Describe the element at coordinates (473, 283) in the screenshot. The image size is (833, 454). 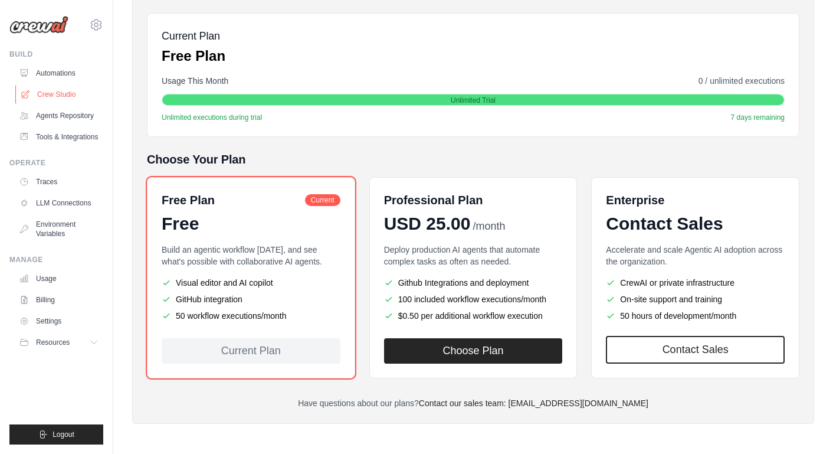
I see `li: Github Integrations and deployment` at that location.